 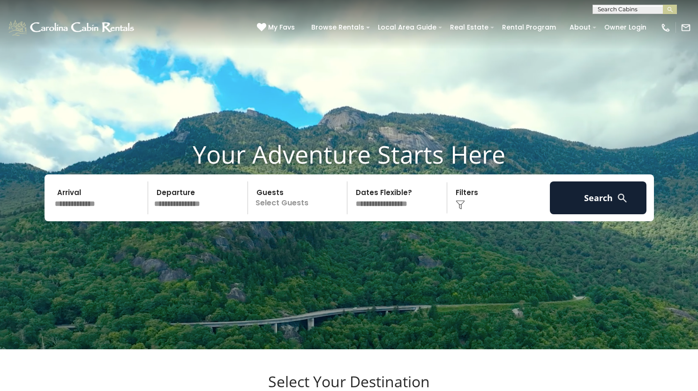 I want to click on a: Local Area Guide, so click(x=407, y=27).